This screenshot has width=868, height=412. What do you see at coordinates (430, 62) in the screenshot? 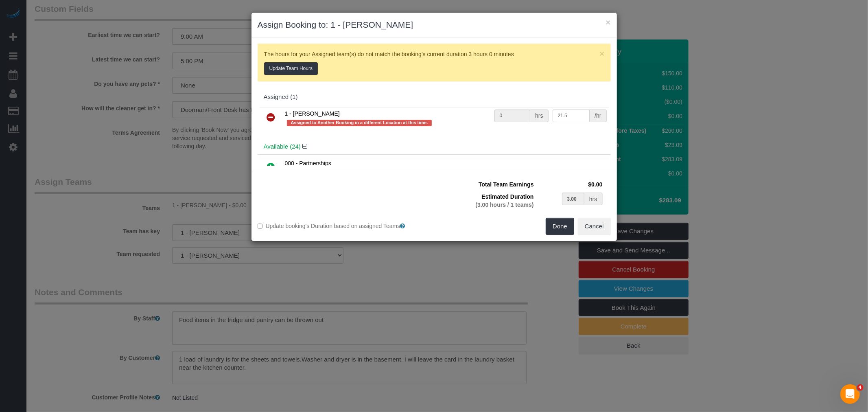
I see `p: The hours for your Assigned team(s) do not match the booking's current duration 3 hours 0 minutes` at bounding box center [430, 62].